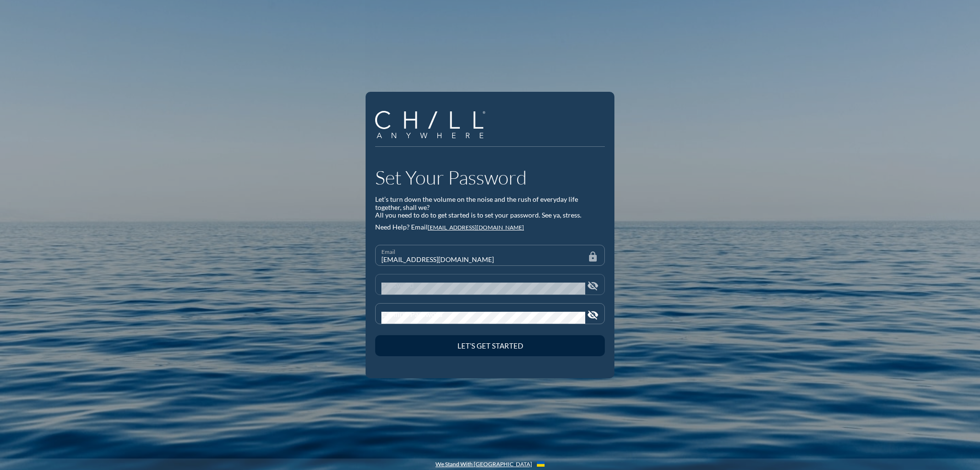 This screenshot has height=470, width=980. I want to click on input: Confirm Password, so click(484, 317).